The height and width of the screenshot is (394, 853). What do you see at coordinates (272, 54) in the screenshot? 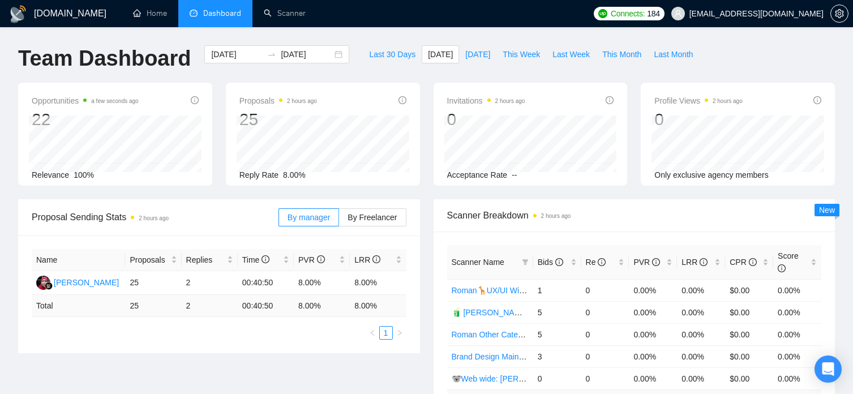
I see `span: swap-right` at bounding box center [272, 54].